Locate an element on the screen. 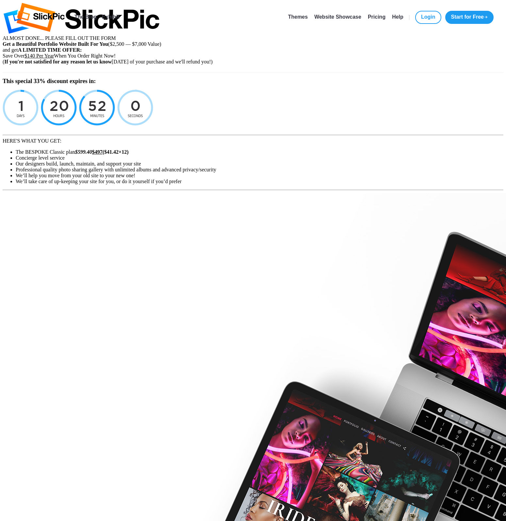 Image resolution: width=506 pixels, height=521 pixels. b: If you're not satisfied for any reason let us know is located at coordinates (58, 61).